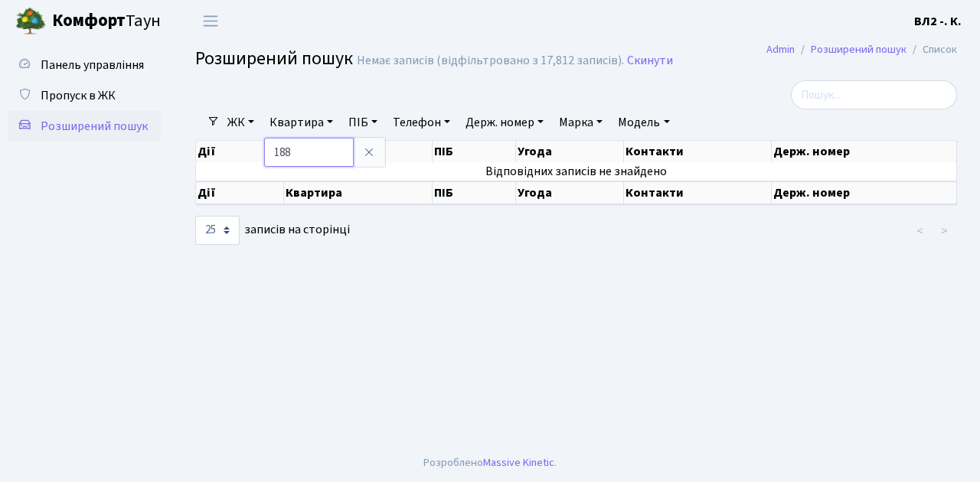 Image resolution: width=980 pixels, height=482 pixels. I want to click on a: Телефон, so click(422, 123).